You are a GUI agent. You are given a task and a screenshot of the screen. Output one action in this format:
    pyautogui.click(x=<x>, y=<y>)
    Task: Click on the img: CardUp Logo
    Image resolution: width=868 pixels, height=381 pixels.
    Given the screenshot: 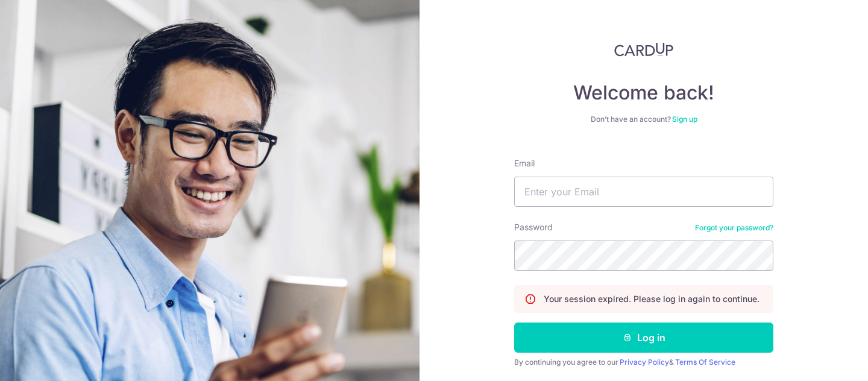 What is the action you would take?
    pyautogui.click(x=644, y=50)
    